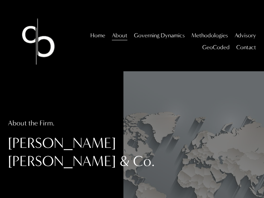  I want to click on h4: About the Firm., so click(64, 123).